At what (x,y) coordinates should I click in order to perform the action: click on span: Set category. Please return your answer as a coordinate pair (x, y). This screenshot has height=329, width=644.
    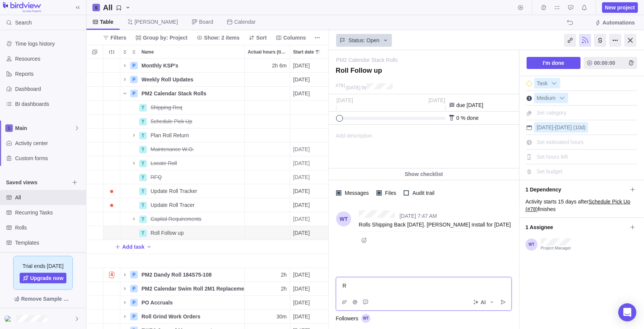
    Looking at the image, I should click on (551, 113).